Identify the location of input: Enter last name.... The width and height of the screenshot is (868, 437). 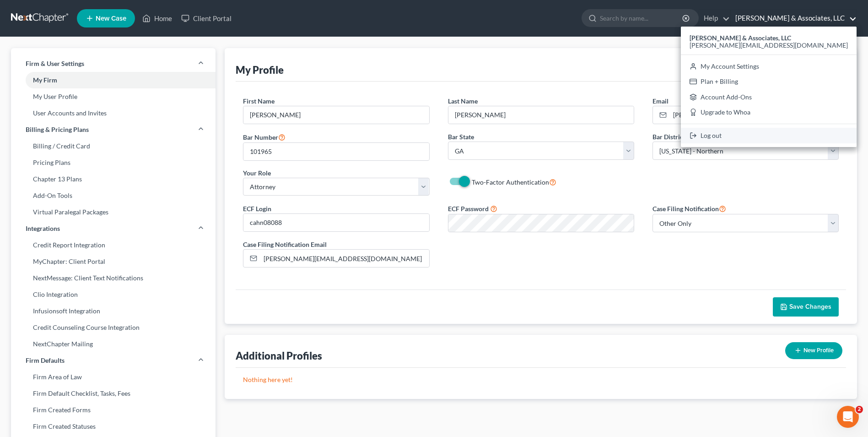
(541, 115).